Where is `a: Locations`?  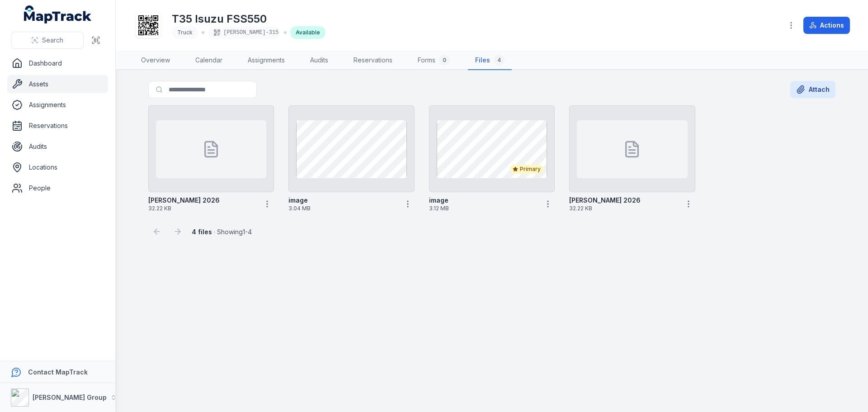
a: Locations is located at coordinates (57, 168).